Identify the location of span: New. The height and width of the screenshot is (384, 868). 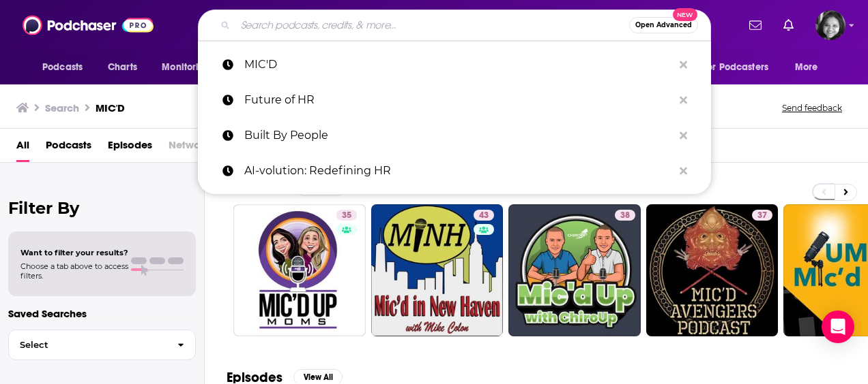
(685, 14).